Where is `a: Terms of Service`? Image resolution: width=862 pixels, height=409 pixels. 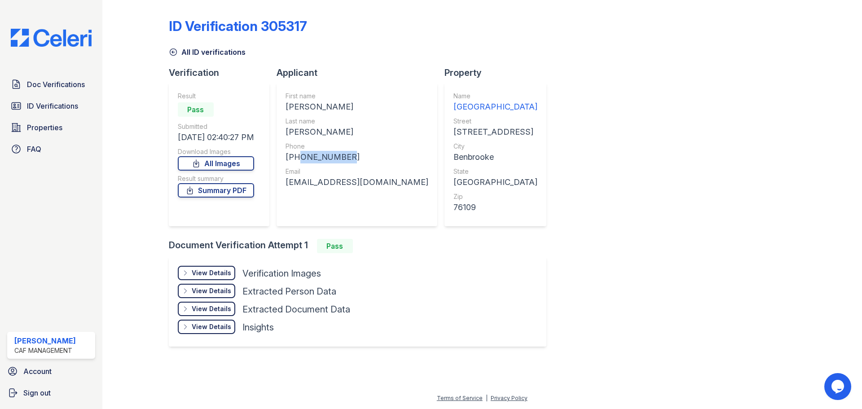 a: Terms of Service is located at coordinates (460, 398).